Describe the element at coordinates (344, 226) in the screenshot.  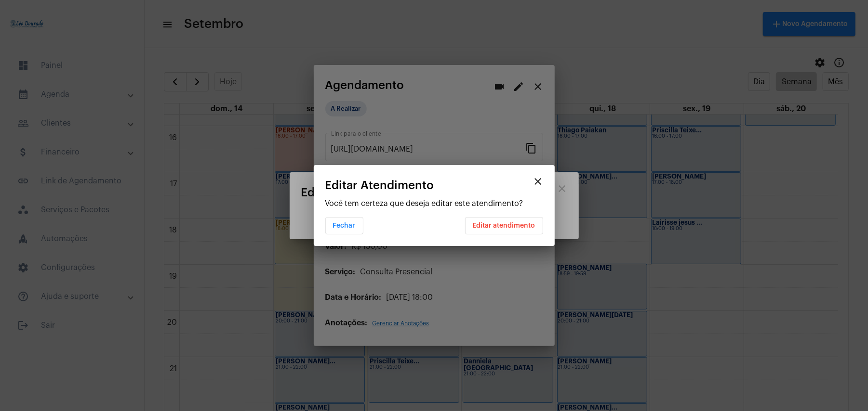
I see `span: Fechar` at that location.